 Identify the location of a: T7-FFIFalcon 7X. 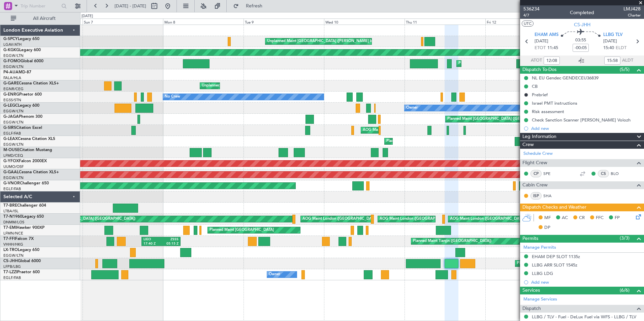
(18, 239).